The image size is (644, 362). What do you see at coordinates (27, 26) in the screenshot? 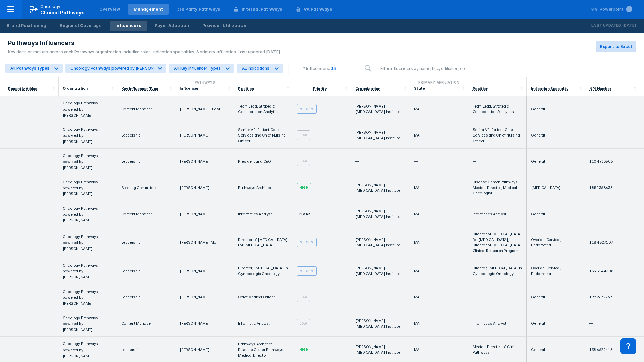
I see `a: Brand Positioning` at bounding box center [27, 26].